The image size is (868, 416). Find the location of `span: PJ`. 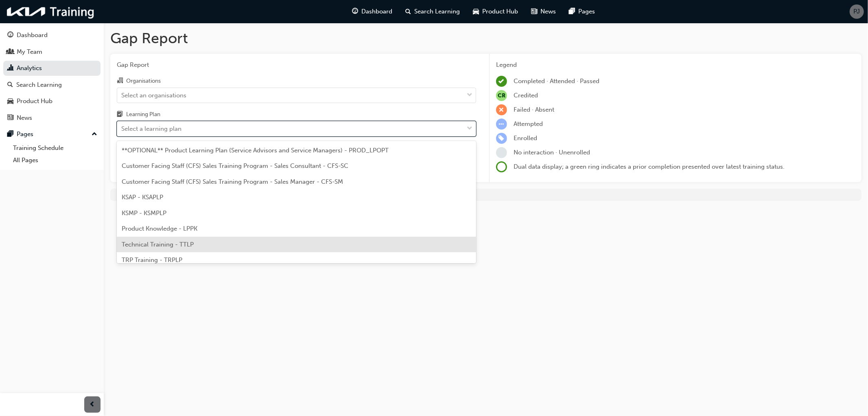

span: PJ is located at coordinates (857, 12).